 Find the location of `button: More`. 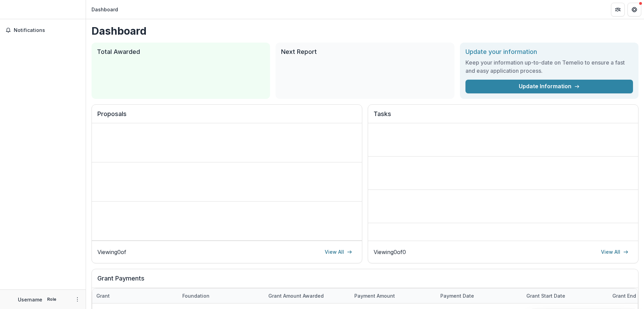

button: More is located at coordinates (77, 300).